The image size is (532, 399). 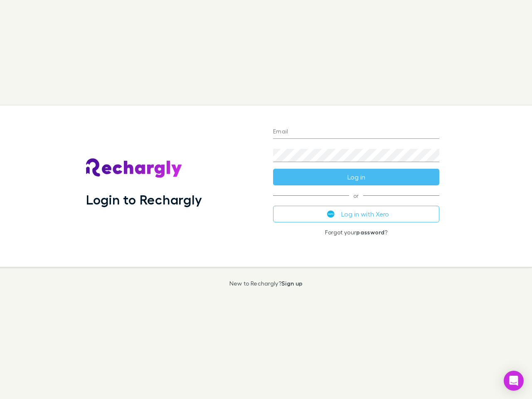 I want to click on button: Log in, so click(x=356, y=177).